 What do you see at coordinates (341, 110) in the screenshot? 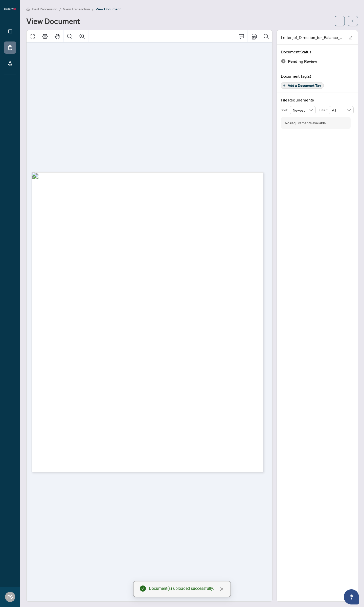
I see `span: All` at bounding box center [341, 110].